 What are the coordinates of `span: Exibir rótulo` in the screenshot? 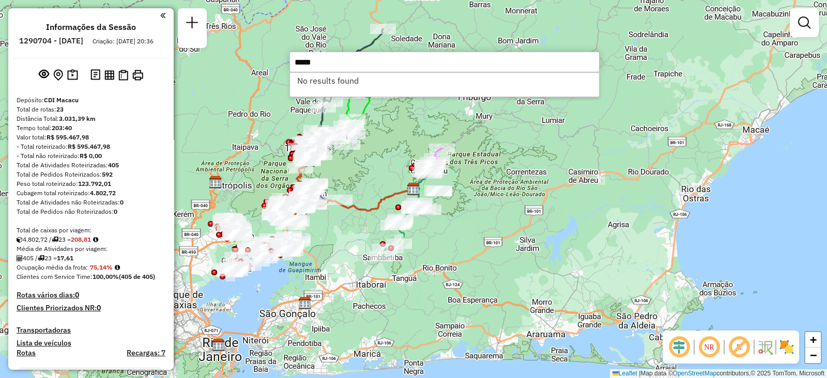 It's located at (739, 347).